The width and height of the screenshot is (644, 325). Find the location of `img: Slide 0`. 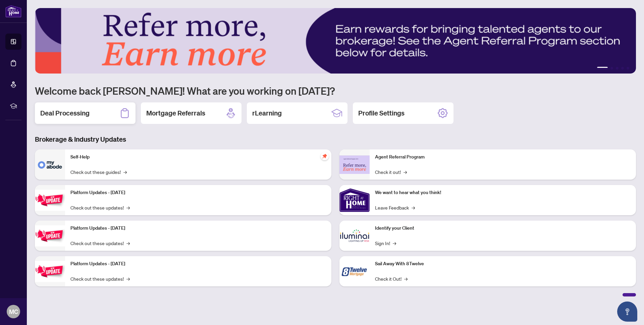

img: Slide 0 is located at coordinates (335, 41).